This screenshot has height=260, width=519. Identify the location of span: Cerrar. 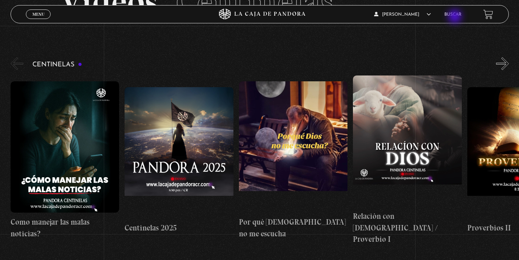
(38, 21).